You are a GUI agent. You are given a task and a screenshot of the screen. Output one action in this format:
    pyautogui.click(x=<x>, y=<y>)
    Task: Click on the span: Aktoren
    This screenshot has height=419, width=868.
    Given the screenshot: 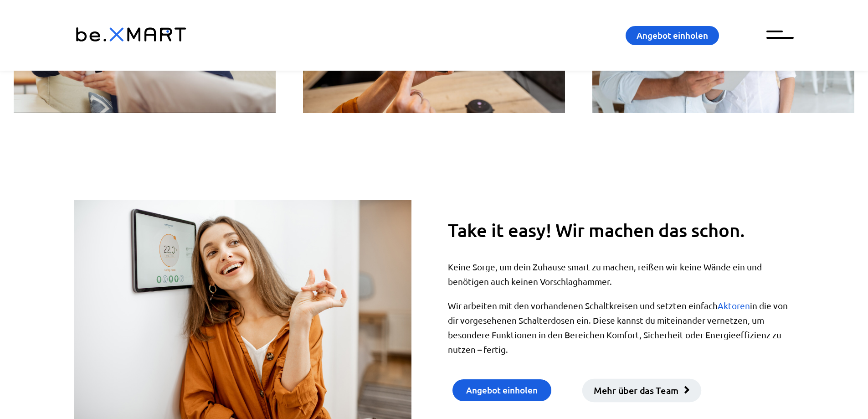 What is the action you would take?
    pyautogui.click(x=733, y=306)
    